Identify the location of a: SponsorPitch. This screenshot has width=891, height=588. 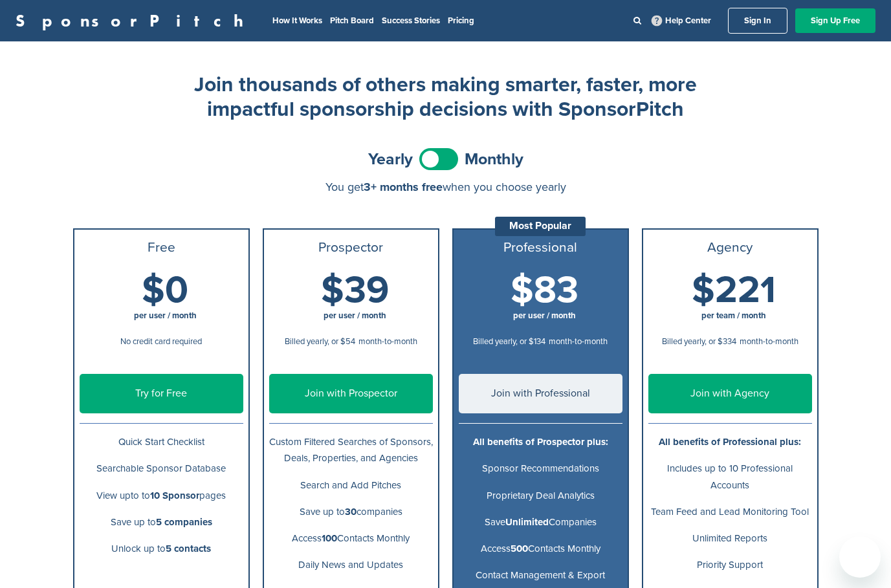
(133, 21).